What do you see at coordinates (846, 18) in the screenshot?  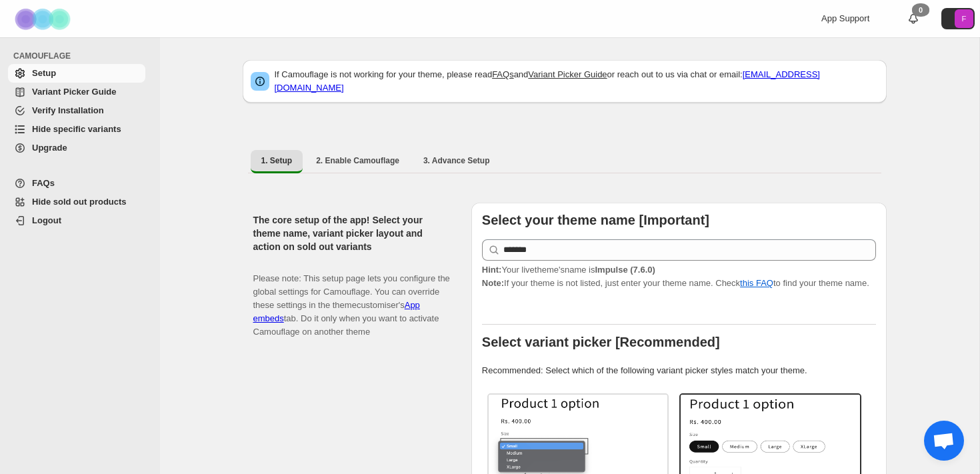 I see `span: App Support` at bounding box center [846, 18].